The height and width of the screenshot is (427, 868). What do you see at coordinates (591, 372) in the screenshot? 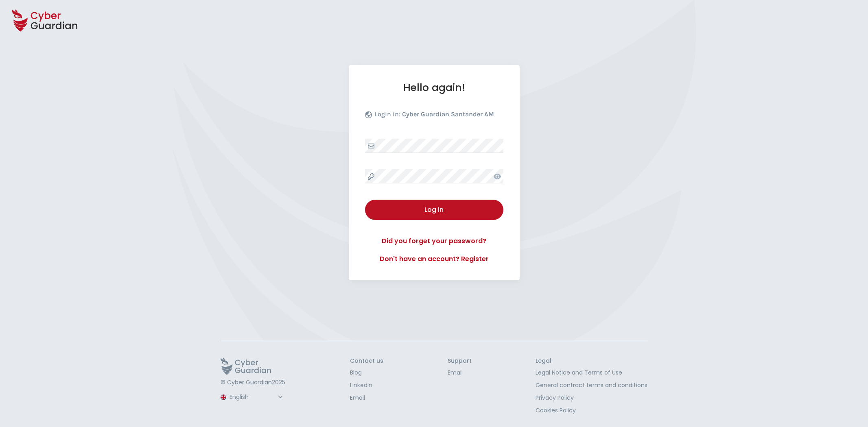
I see `a: Legal Notice and Terms of Use` at bounding box center [591, 372].